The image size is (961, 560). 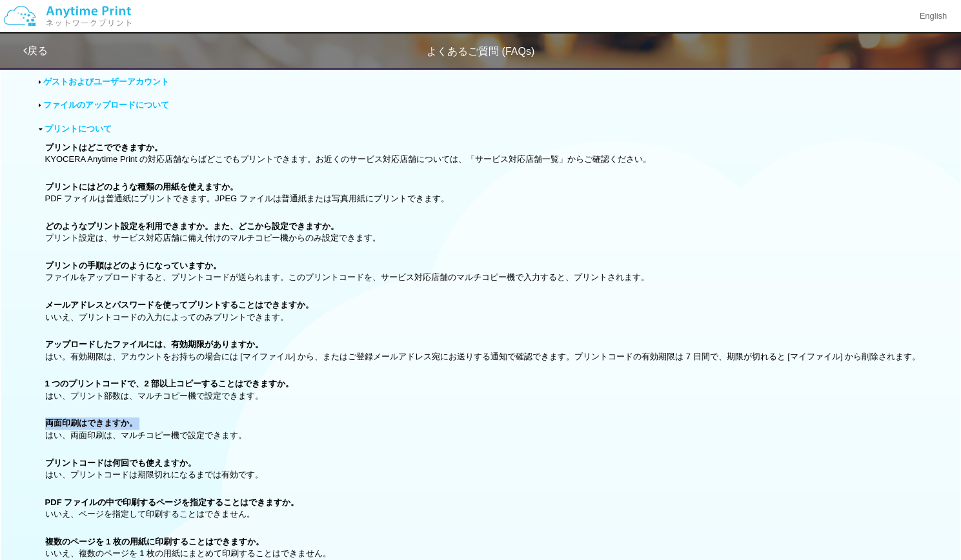 I want to click on a: ゲストおよびユーザーアカウント, so click(x=106, y=82).